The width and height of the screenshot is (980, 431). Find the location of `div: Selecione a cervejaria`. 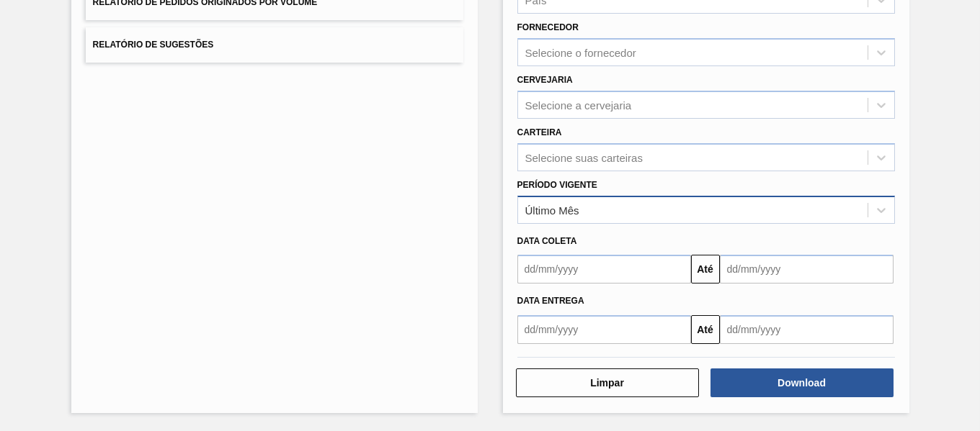

div: Selecione a cervejaria is located at coordinates (578, 104).